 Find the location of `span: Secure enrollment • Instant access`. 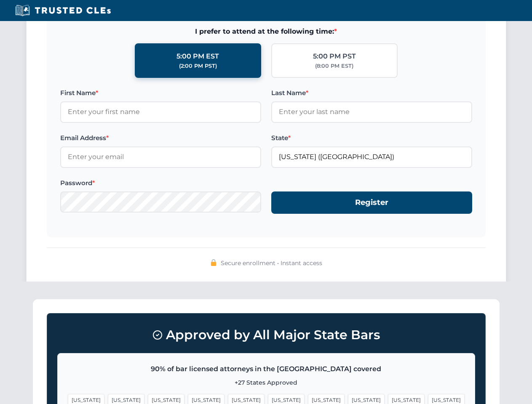

span: Secure enrollment • Instant access is located at coordinates (272, 263).